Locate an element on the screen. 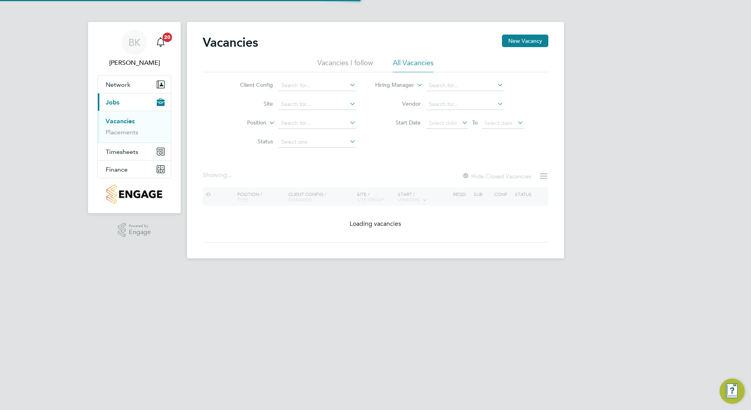  span: Powered by is located at coordinates (140, 226).